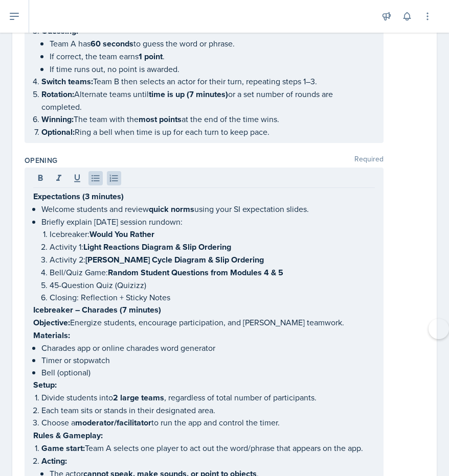 The width and height of the screenshot is (449, 476). Describe the element at coordinates (138, 398) in the screenshot. I see `strong: 2 large teams` at that location.